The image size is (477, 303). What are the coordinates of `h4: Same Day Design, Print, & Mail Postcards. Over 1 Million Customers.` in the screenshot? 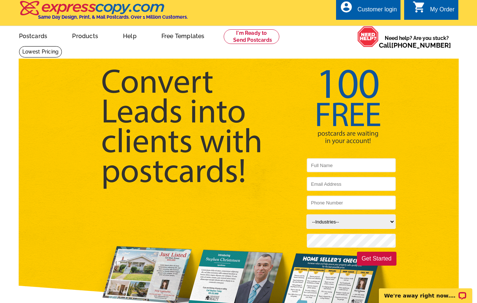 It's located at (113, 17).